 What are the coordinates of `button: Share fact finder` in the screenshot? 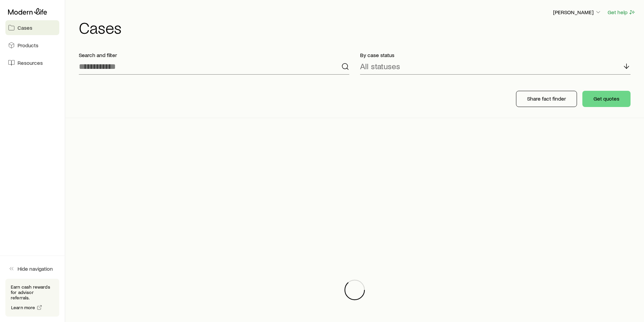 It's located at (546, 99).